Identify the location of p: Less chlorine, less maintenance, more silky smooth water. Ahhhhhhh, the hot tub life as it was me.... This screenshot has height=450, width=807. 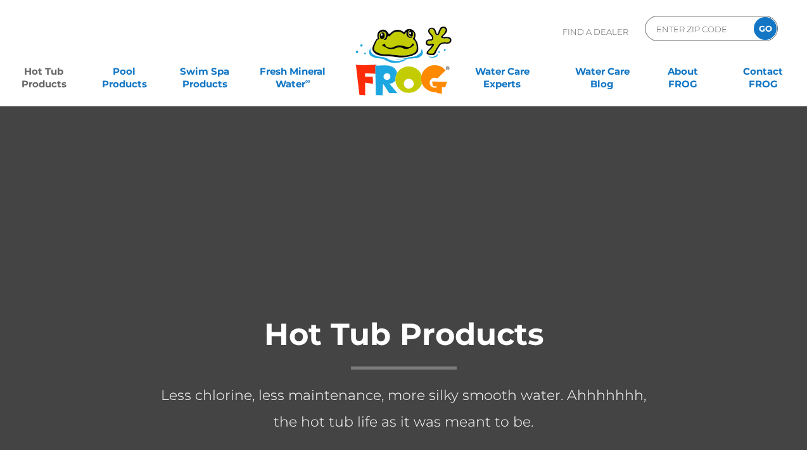
(403, 409).